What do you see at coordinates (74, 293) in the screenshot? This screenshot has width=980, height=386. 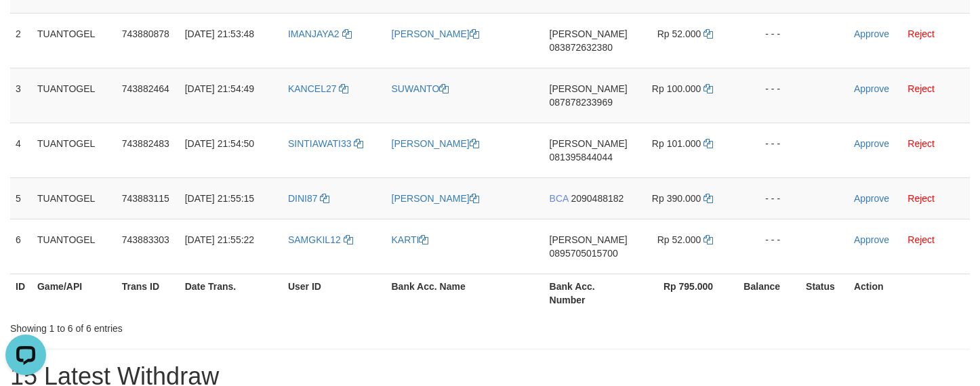 I see `th: Game/API` at bounding box center [74, 293].